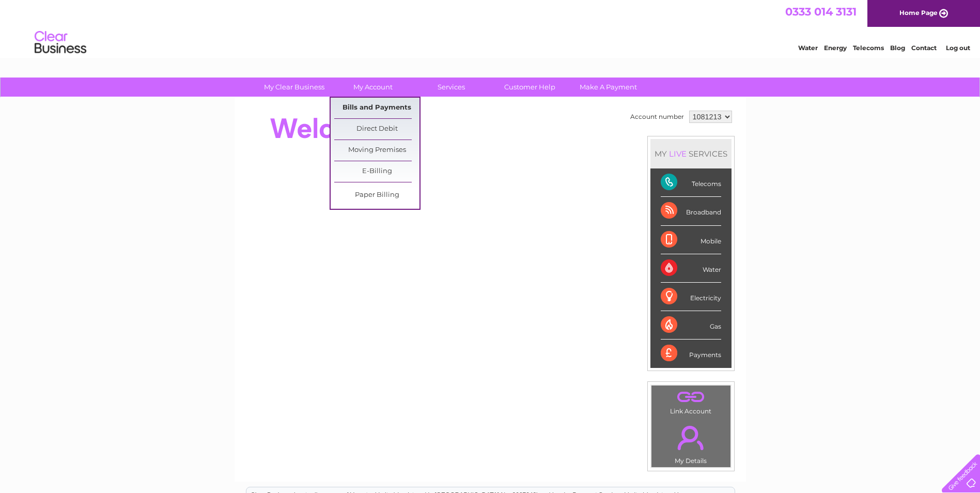 This screenshot has width=980, height=493. What do you see at coordinates (691, 325) in the screenshot?
I see `div: Gas` at bounding box center [691, 325].